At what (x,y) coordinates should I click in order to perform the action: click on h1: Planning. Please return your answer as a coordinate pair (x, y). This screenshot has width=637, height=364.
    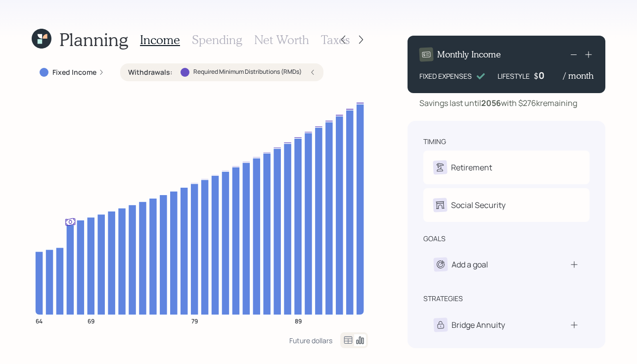
    Looking at the image, I should click on (94, 39).